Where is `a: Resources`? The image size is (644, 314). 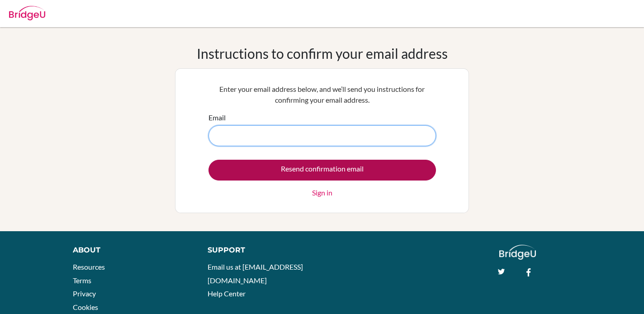 a: Resources is located at coordinates (89, 266).